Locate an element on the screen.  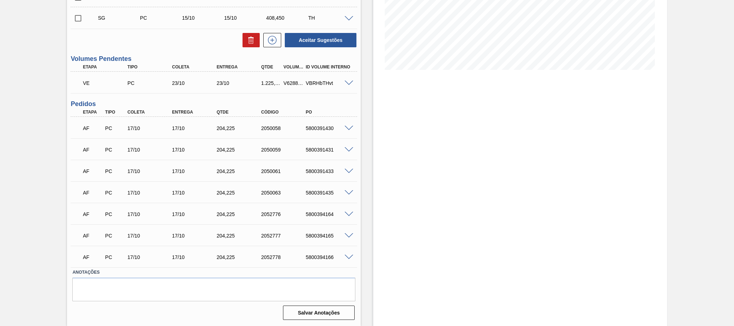
div: 408,450 is located at coordinates (288, 18).